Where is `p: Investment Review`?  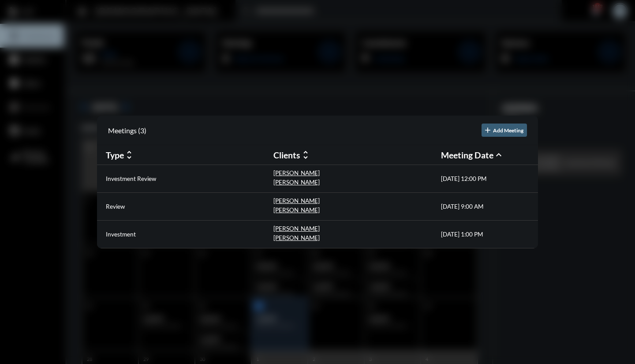
p: Investment Review is located at coordinates (131, 179).